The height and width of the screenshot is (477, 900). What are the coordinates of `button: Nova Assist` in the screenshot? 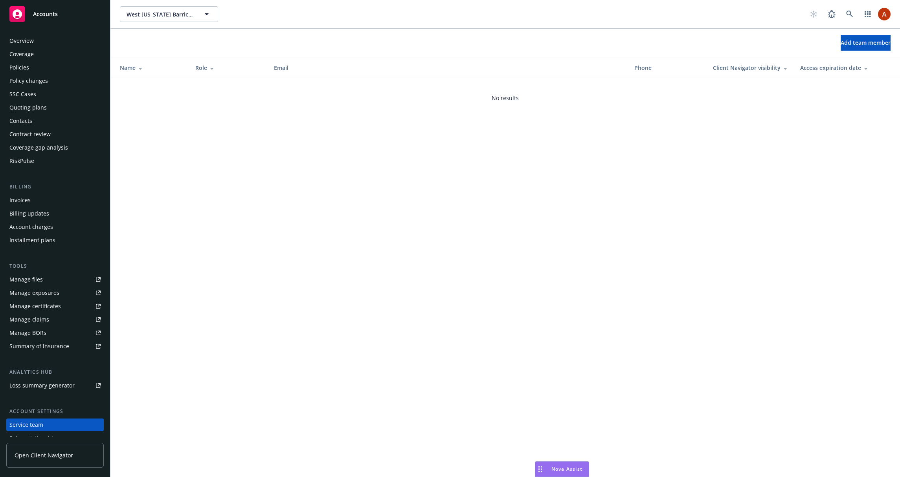 It's located at (562, 470).